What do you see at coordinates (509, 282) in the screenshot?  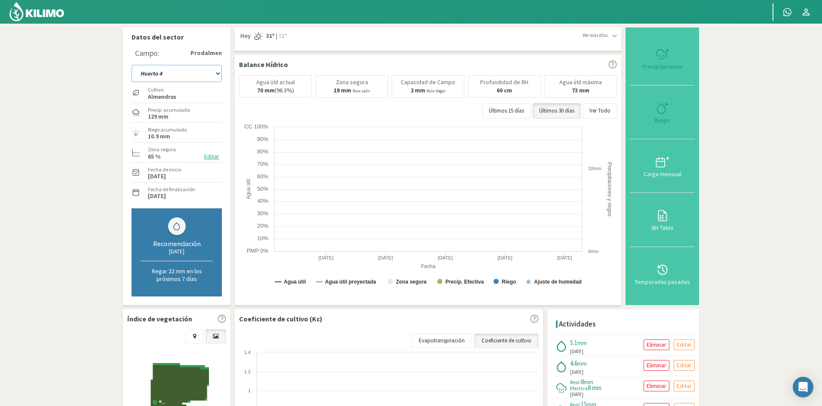 I see `text: Riego` at bounding box center [509, 282].